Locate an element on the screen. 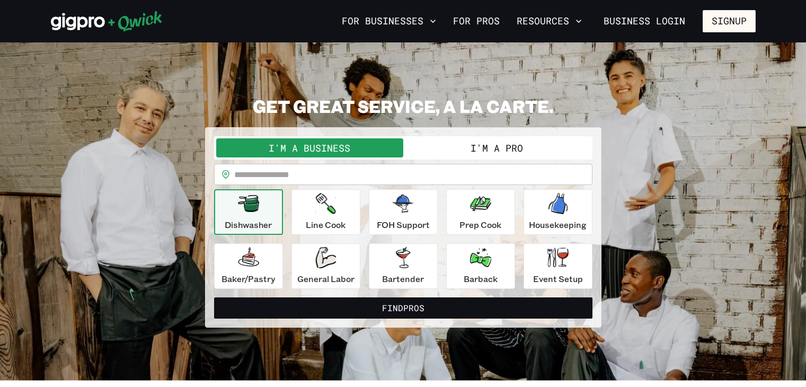 This screenshot has width=806, height=387. p: Prep Cook is located at coordinates (480, 225).